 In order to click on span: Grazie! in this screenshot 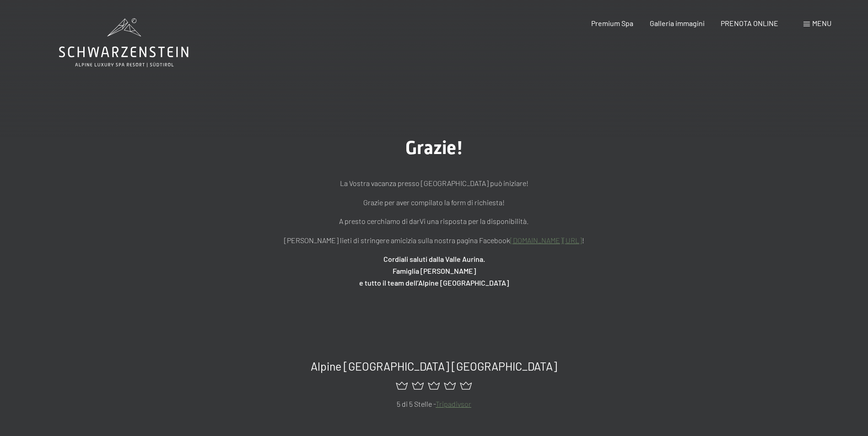, I will do `click(434, 147)`.